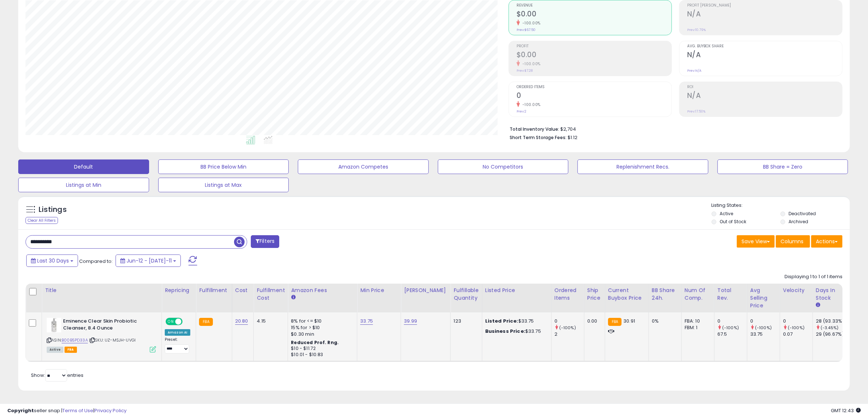  What do you see at coordinates (665, 295) in the screenshot?
I see `div: BB Share 24h.` at bounding box center [665, 295].